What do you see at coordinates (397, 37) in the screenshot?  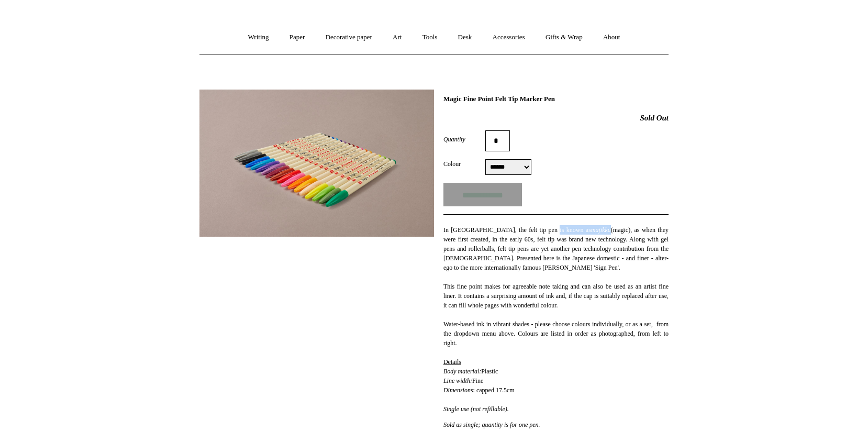 I see `a: Art` at bounding box center [397, 37].